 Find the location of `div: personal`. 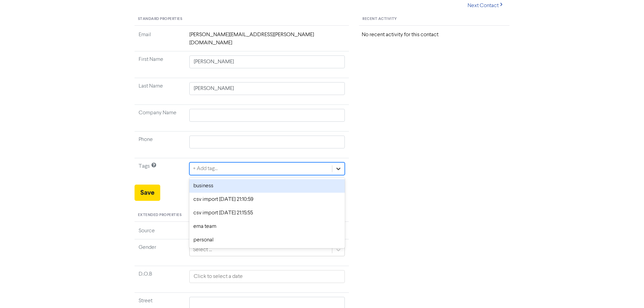

div: personal is located at coordinates (267, 240).